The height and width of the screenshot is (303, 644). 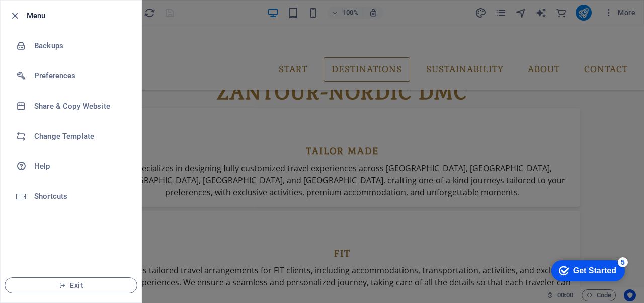 What do you see at coordinates (80, 106) in the screenshot?
I see `h6: Share & Copy Website` at bounding box center [80, 106].